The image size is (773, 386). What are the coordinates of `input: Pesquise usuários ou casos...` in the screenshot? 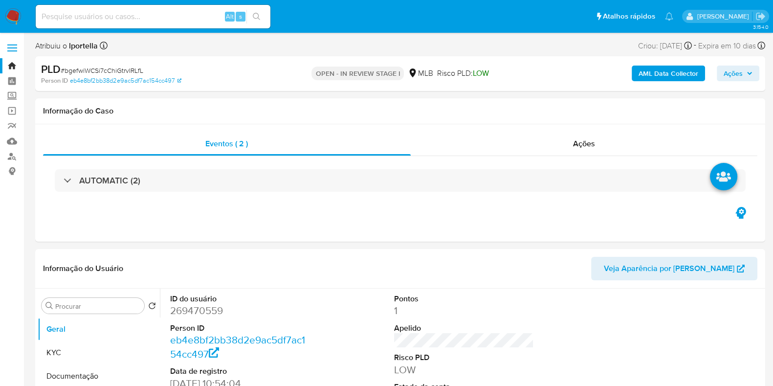 It's located at (153, 17).